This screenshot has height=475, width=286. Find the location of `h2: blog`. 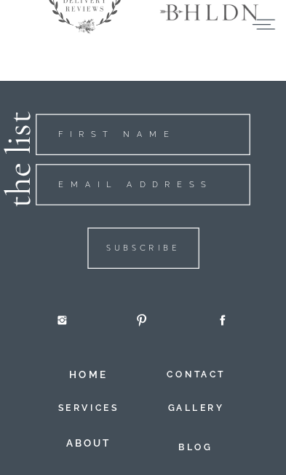

h2: blog is located at coordinates (195, 446).